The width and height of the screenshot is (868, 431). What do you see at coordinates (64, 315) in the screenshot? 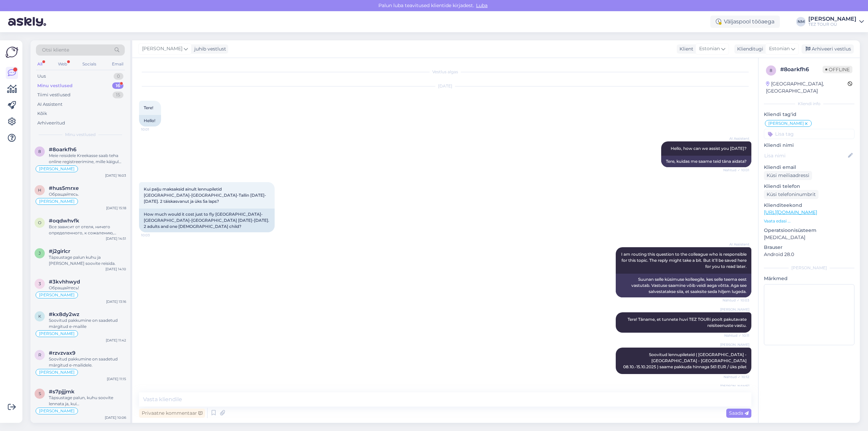
I see `span: #kx8dy2wz` at bounding box center [64, 315].